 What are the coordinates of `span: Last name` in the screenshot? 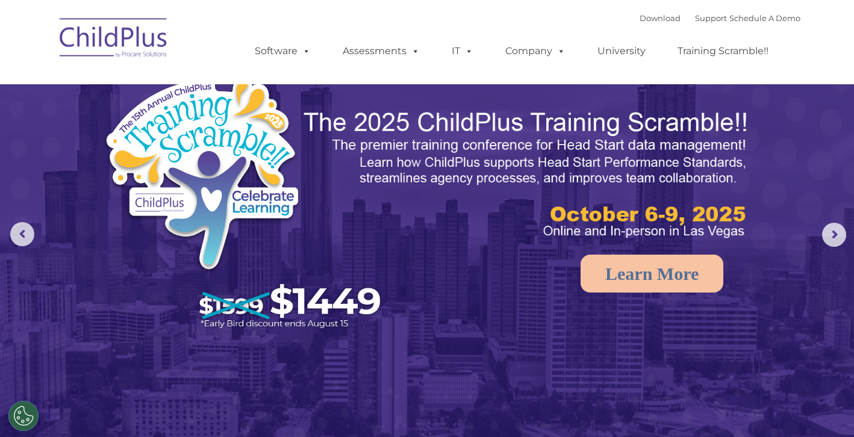 It's located at (186, 84).